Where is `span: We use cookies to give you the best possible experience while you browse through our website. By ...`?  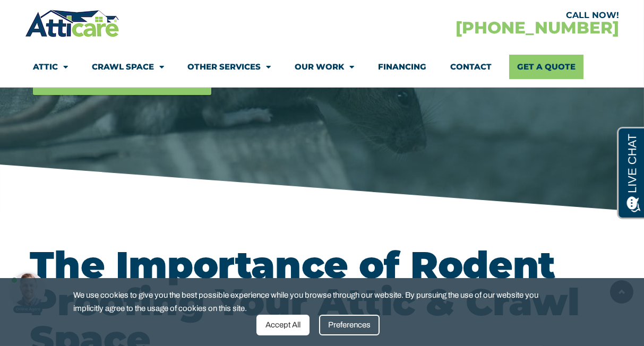 span: We use cookies to give you the best possible experience while you browse through our website. By ... is located at coordinates (318, 301).